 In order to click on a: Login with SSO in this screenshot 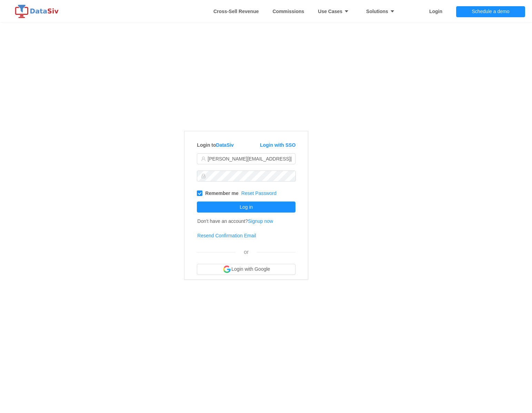, I will do `click(278, 145)`.